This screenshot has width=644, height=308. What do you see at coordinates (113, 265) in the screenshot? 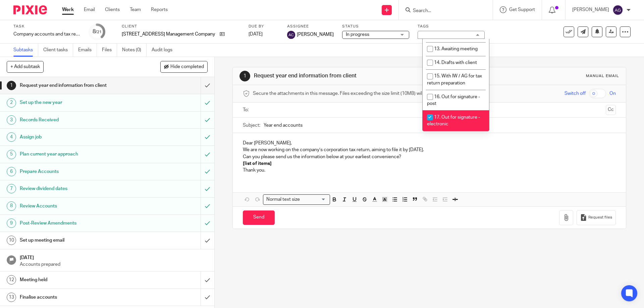
I see `p: Accounts prepared` at bounding box center [113, 265].